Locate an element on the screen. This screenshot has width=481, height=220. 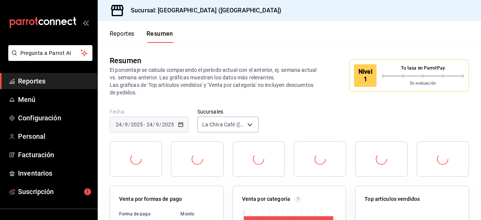
p: Venta por categoría is located at coordinates (266, 199).